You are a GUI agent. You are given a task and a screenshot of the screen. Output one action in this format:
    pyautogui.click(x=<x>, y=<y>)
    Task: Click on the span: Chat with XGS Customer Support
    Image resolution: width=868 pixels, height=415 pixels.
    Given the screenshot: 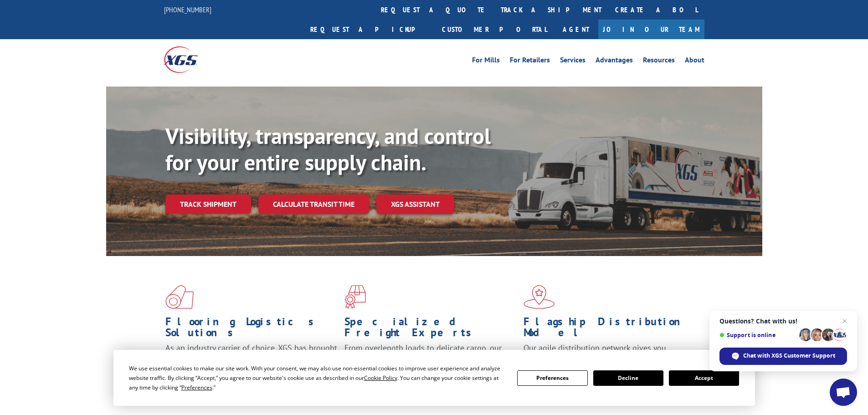 What is the action you would take?
    pyautogui.click(x=790, y=356)
    